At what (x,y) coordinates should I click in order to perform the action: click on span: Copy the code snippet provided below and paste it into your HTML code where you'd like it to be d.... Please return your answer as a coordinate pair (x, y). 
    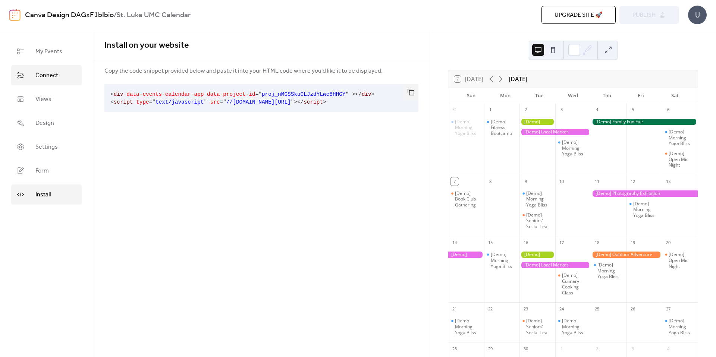
    Looking at the image, I should click on (243, 71).